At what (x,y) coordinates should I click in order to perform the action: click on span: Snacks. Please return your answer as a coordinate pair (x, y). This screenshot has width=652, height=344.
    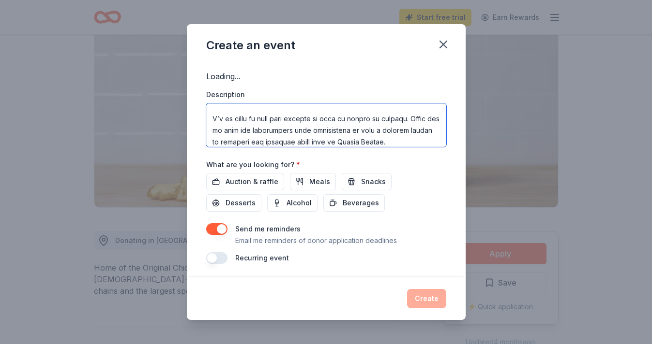
    Looking at the image, I should click on (373, 182).